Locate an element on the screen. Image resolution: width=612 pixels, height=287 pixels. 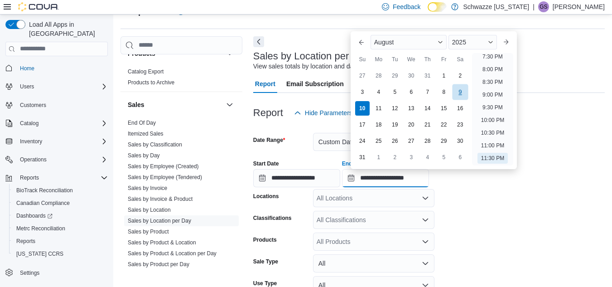
span: Catalog Export is located at coordinates (145, 72).